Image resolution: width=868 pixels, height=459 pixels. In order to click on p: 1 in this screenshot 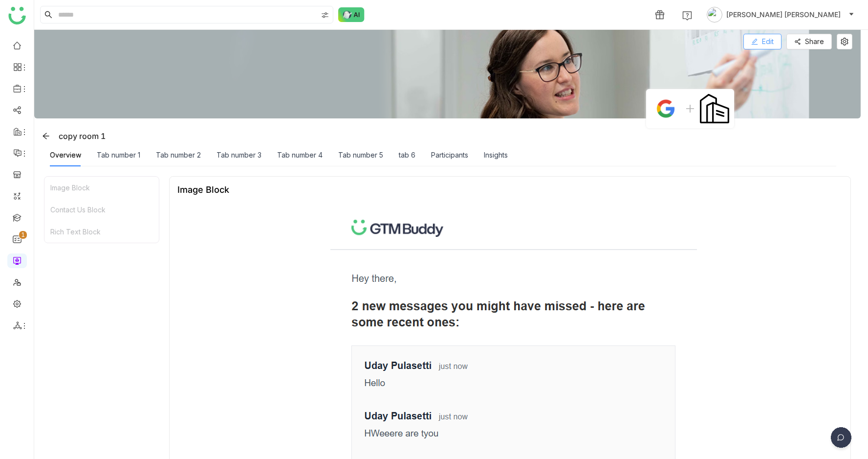, I will do `click(23, 235)`.